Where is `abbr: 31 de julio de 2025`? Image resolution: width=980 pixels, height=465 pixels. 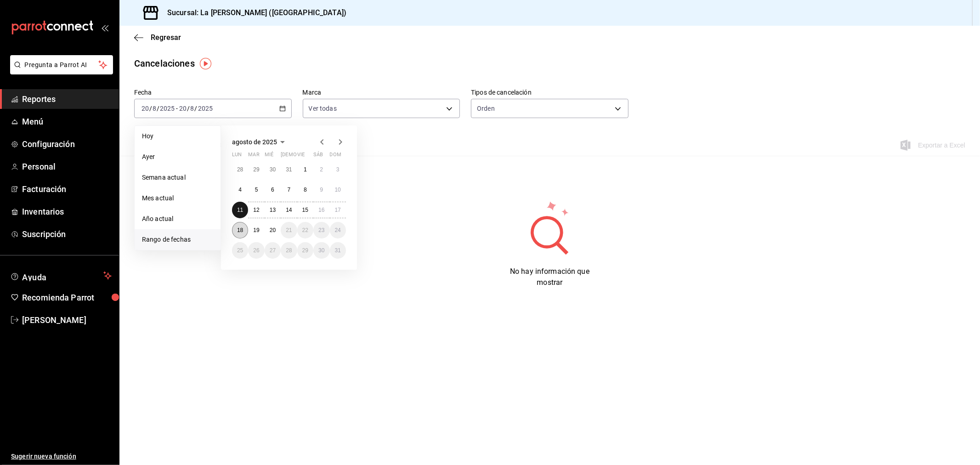
abbr: 31 de julio de 2025 is located at coordinates (289, 170).